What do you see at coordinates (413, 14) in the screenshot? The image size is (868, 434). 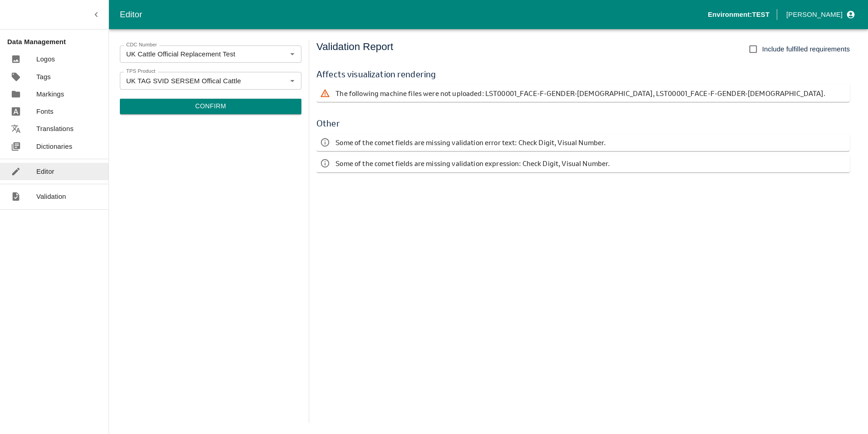 I see `div: Editor` at bounding box center [413, 14].